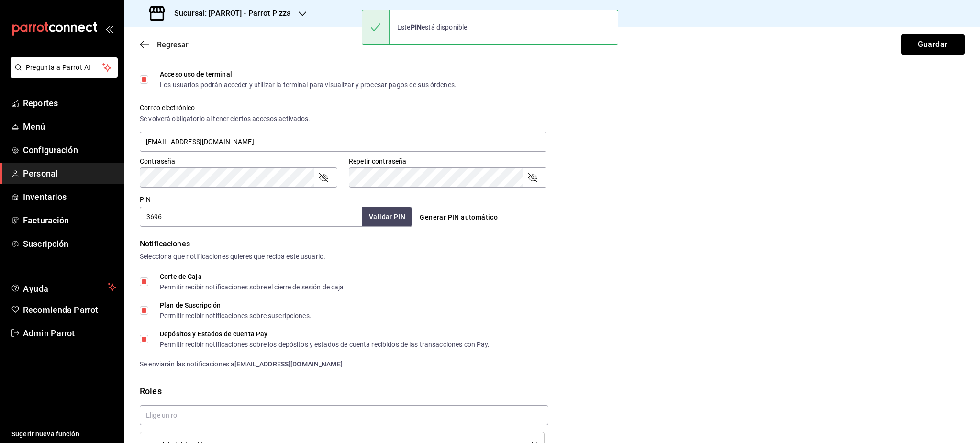 Image resolution: width=980 pixels, height=443 pixels. I want to click on span: Configuración, so click(70, 150).